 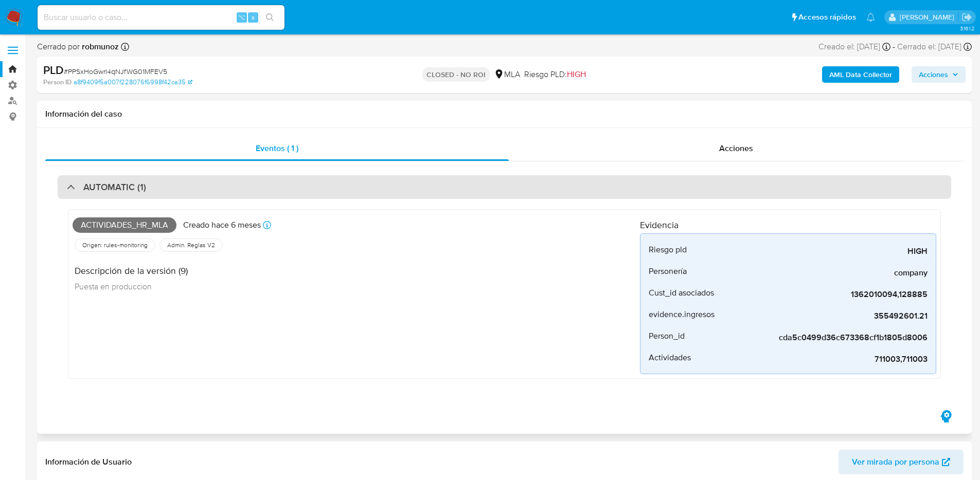 I want to click on span: Accesos rápidos, so click(x=827, y=17).